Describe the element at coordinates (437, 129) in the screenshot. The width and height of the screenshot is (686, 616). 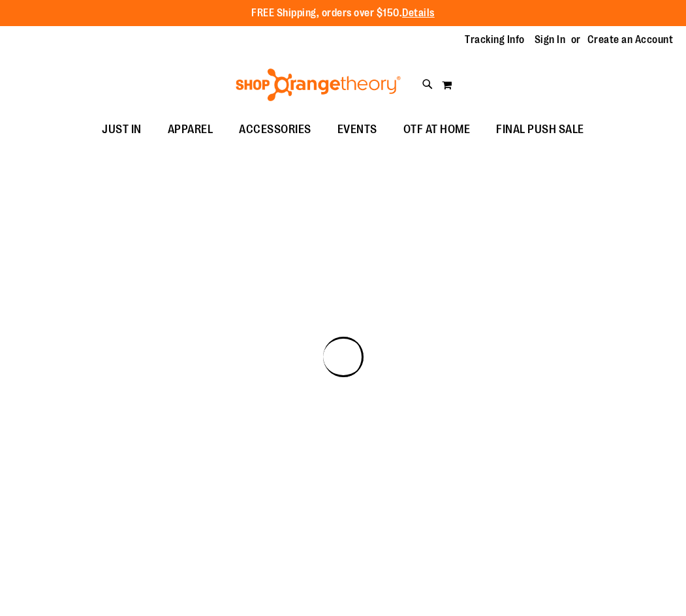
I see `span: OTF AT HOME` at that location.